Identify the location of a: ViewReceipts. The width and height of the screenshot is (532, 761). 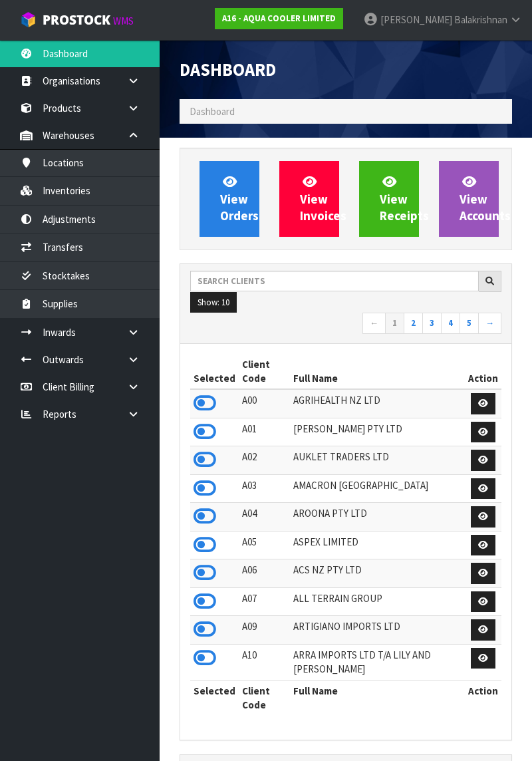
(389, 199).